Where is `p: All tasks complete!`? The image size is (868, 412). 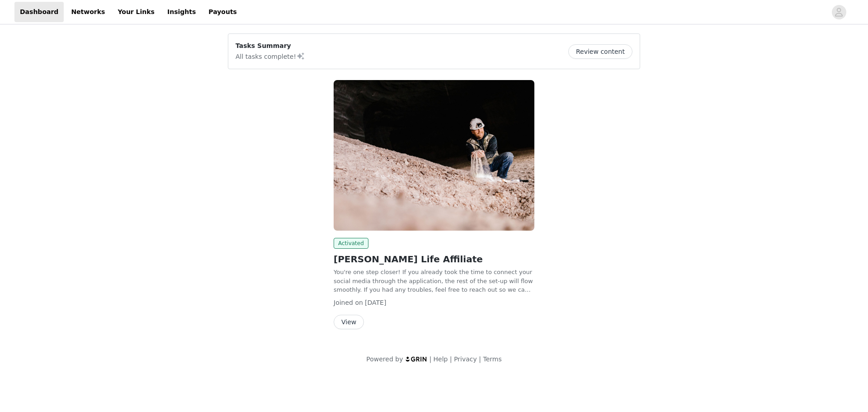 p: All tasks complete! is located at coordinates (270, 56).